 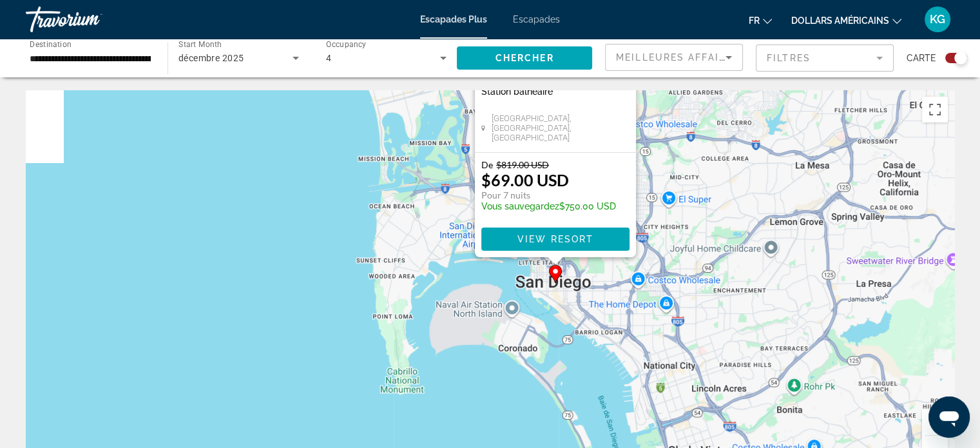 I want to click on p: Pour 7 nuits, so click(x=549, y=196).